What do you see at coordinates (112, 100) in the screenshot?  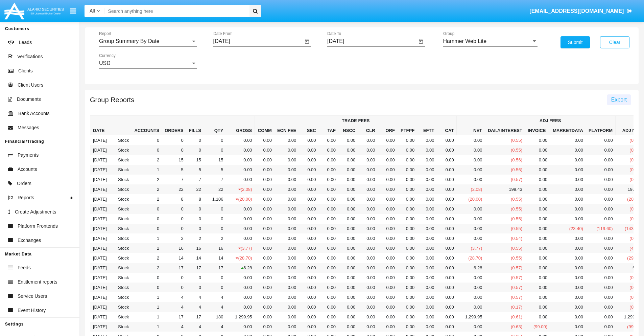 I see `h5: Group Reports` at bounding box center [112, 100].